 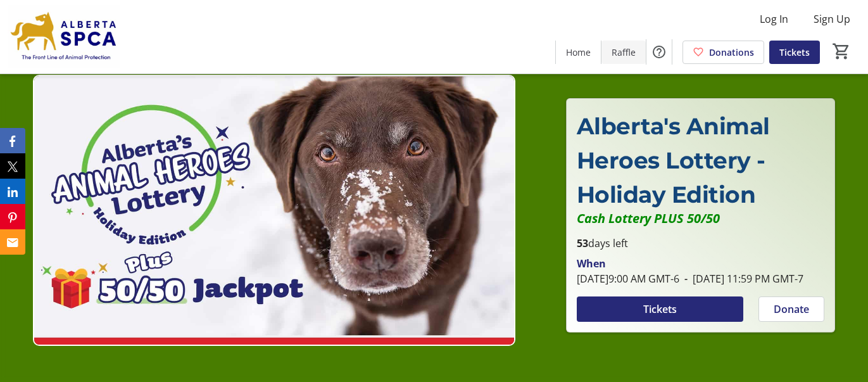 I want to click on span: 53, so click(x=583, y=243).